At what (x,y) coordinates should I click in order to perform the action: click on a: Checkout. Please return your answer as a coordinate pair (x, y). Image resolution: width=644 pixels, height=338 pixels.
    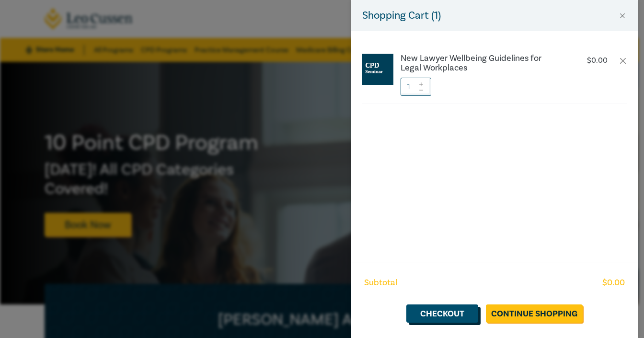
    Looking at the image, I should click on (442, 314).